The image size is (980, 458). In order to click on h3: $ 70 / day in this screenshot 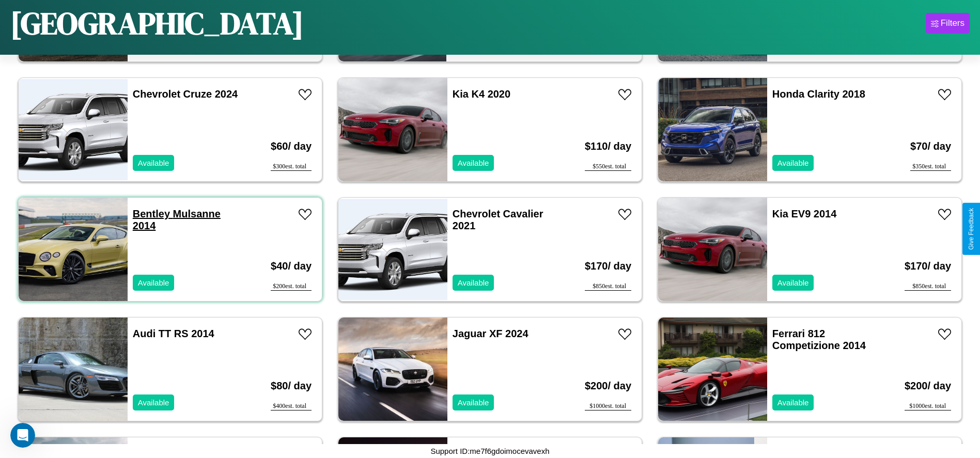, I will do `click(930, 146)`.